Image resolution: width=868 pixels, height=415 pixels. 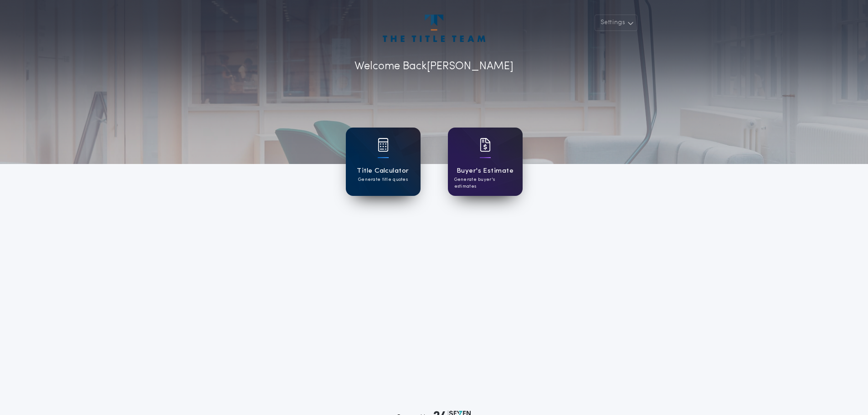 What do you see at coordinates (486, 183) in the screenshot?
I see `p: Generate buyer's estimates` at bounding box center [486, 183].